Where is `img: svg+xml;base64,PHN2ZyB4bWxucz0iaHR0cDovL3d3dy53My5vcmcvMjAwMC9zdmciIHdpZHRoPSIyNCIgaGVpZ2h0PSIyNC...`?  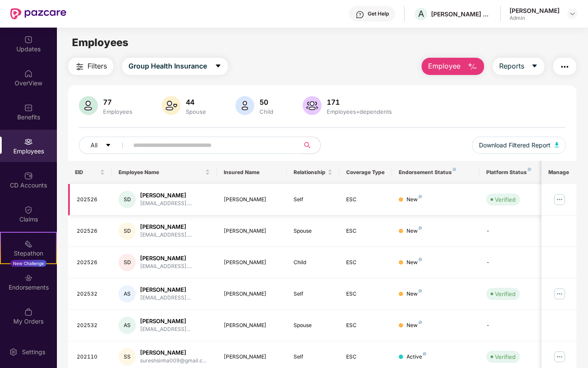 img: svg+xml;base64,PHN2ZyB4bWxucz0iaHR0cDovL3d3dy53My5vcmcvMjAwMC9zdmciIHdpZHRoPSIyNCIgaGVpZ2h0PSIyNC... is located at coordinates (565, 67).